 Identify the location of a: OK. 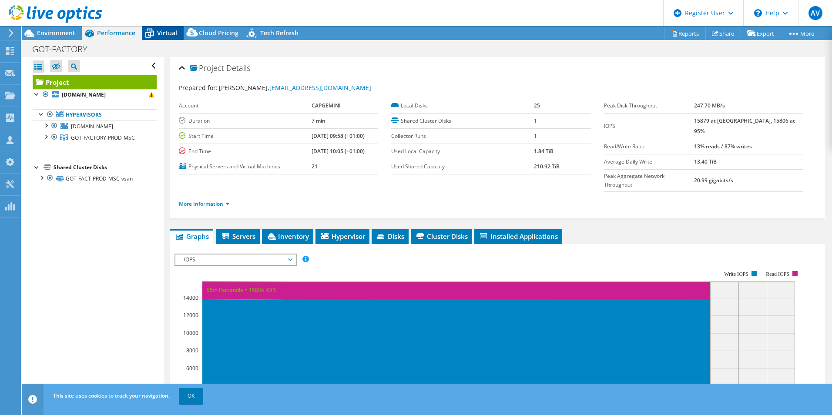
(191, 396).